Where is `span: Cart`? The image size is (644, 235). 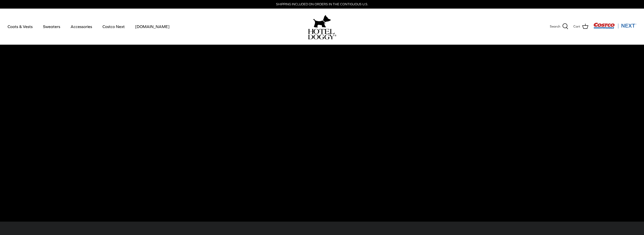
span: Cart is located at coordinates (577, 26).